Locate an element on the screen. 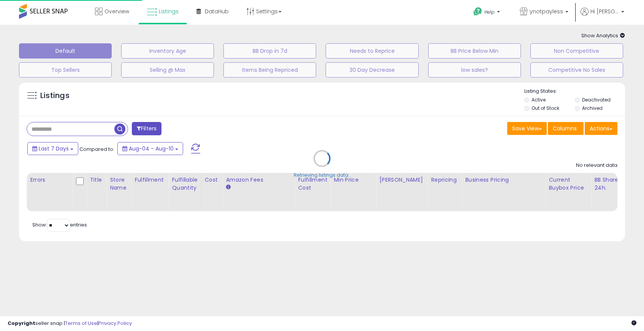  span: Show Analytics is located at coordinates (603, 35).